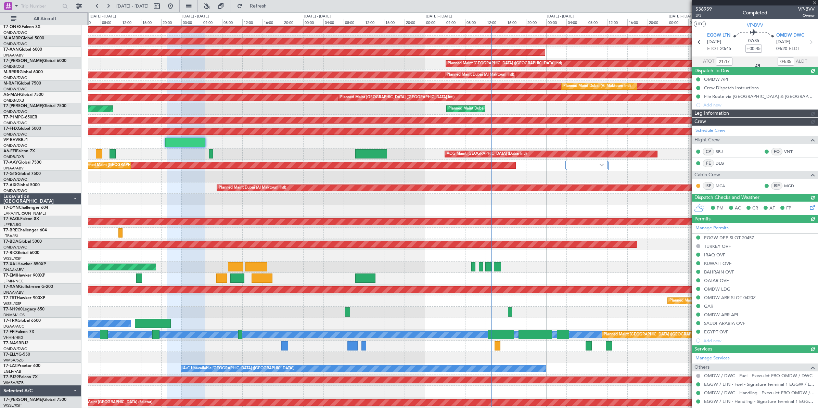  What do you see at coordinates (12, 219) in the screenshot?
I see `span: T7-EAGL` at bounding box center [12, 219].